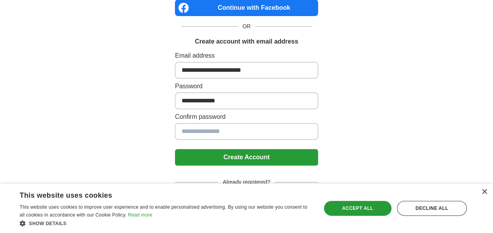 The height and width of the screenshot is (233, 493). I want to click on label: Password, so click(246, 86).